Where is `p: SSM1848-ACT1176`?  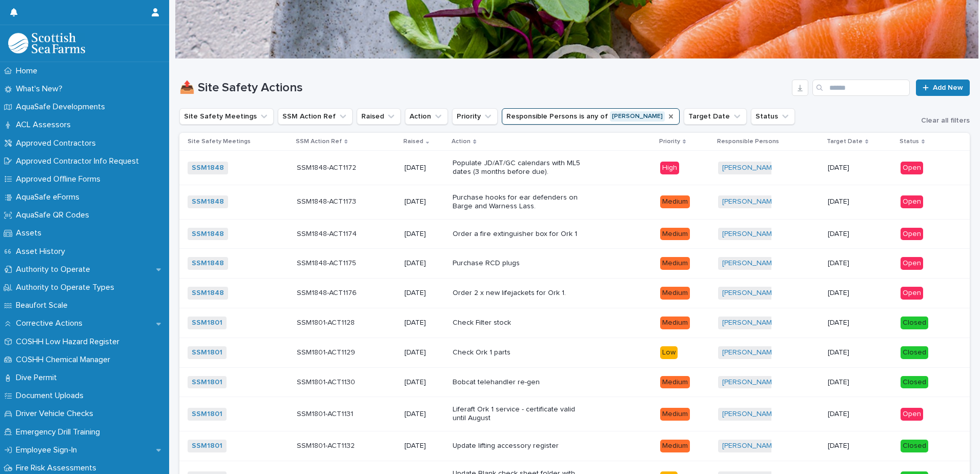 p: SSM1848-ACT1176 is located at coordinates (327, 292).